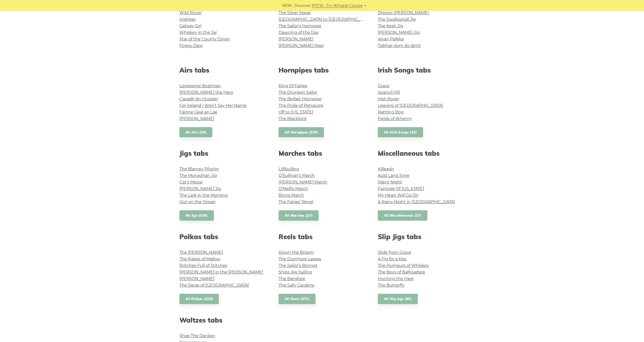  I want to click on a: All Slip Jigs (95), so click(398, 299).